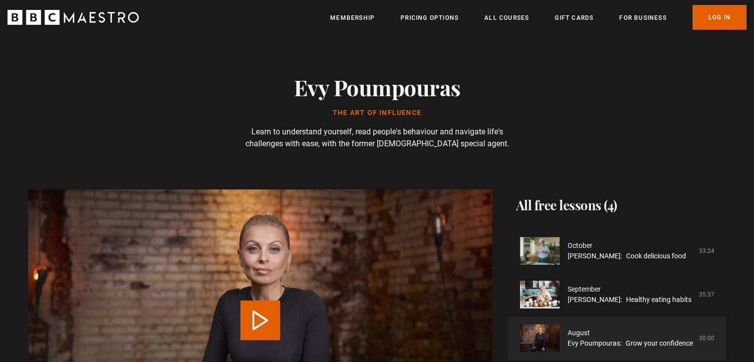  Describe the element at coordinates (643, 18) in the screenshot. I see `a: For business` at that location.